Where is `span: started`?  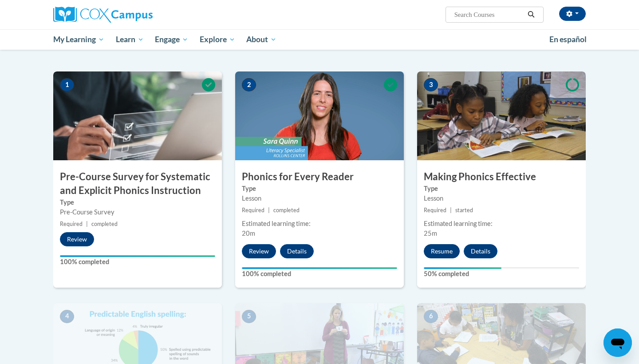
span: started is located at coordinates (464, 210).